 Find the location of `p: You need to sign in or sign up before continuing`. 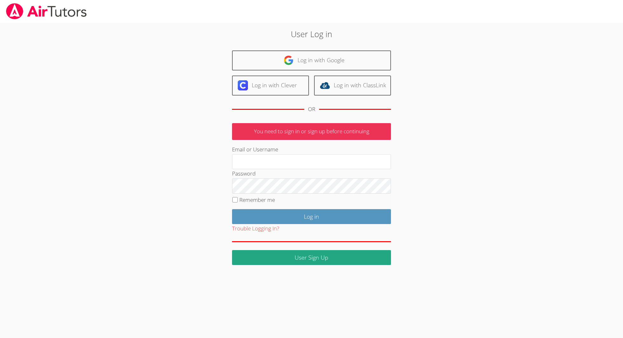

p: You need to sign in or sign up before continuing is located at coordinates (311, 132).